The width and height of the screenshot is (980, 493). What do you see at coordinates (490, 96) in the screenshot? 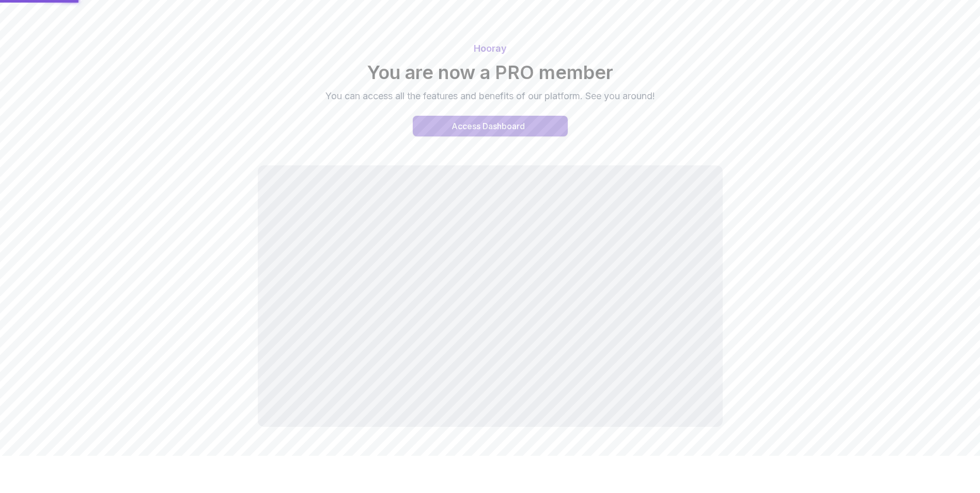
I see `p: You can access all the features and benefits of our platform. See you around!` at bounding box center [490, 96].